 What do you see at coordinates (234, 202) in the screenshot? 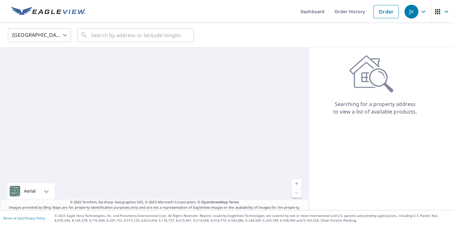
I see `a: Terms` at bounding box center [234, 202].